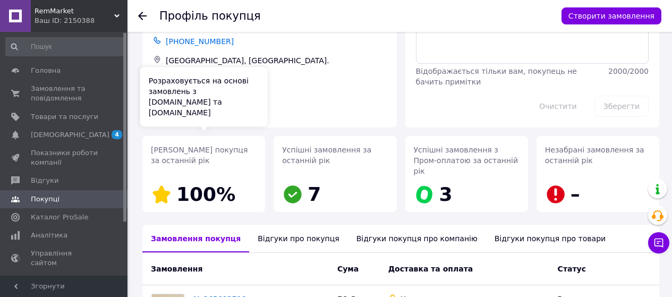 The height and width of the screenshot is (297, 672). Describe the element at coordinates (466, 160) in the screenshot. I see `span: Успішні замовлення з Пром-оплатою за останній рік` at that location.